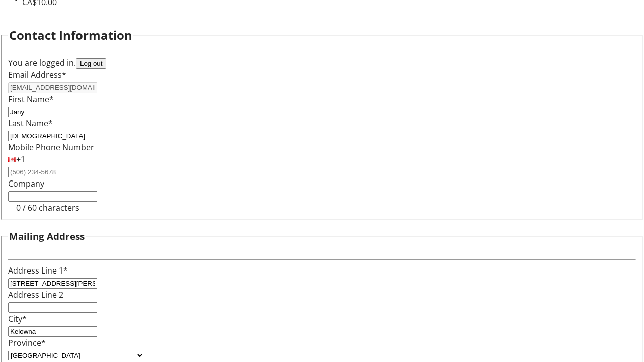 This screenshot has height=362, width=644. Describe the element at coordinates (46, 237) in the screenshot. I see `h3: Mailing Address` at that location.